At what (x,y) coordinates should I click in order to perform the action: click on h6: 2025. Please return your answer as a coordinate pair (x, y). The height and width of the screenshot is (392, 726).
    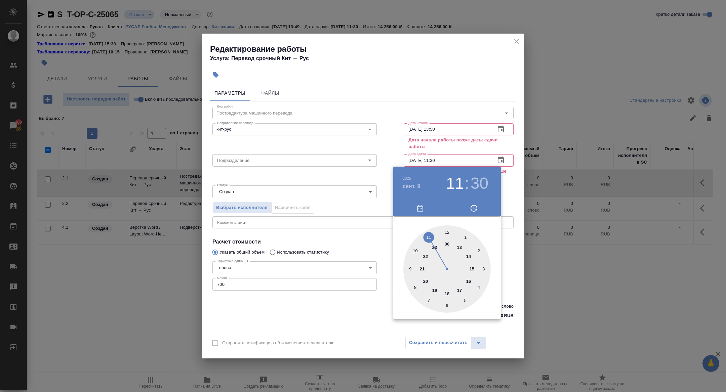
    Looking at the image, I should click on (407, 178).